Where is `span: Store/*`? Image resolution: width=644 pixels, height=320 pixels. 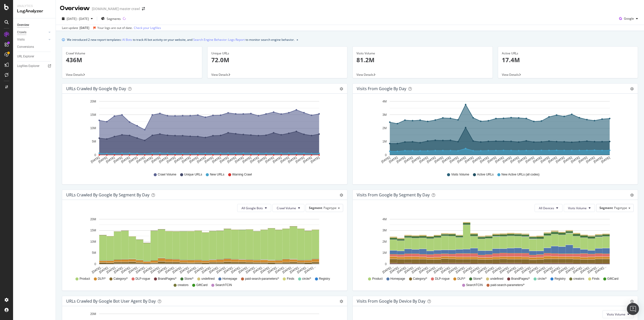
span: Store/* is located at coordinates (189, 278).